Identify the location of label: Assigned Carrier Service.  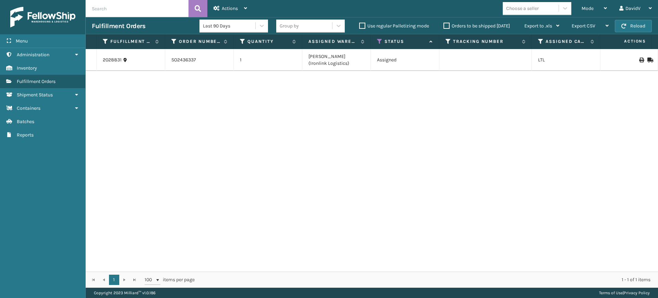
(567, 41).